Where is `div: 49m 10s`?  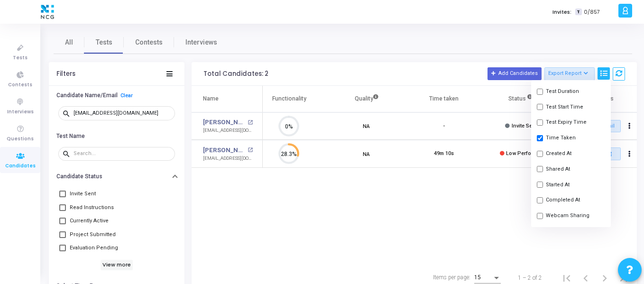 div: 49m 10s is located at coordinates (444, 153).